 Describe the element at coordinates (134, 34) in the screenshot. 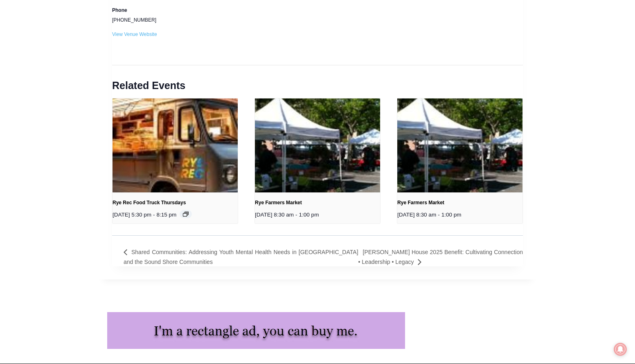

I see `a: View Venue Website` at that location.